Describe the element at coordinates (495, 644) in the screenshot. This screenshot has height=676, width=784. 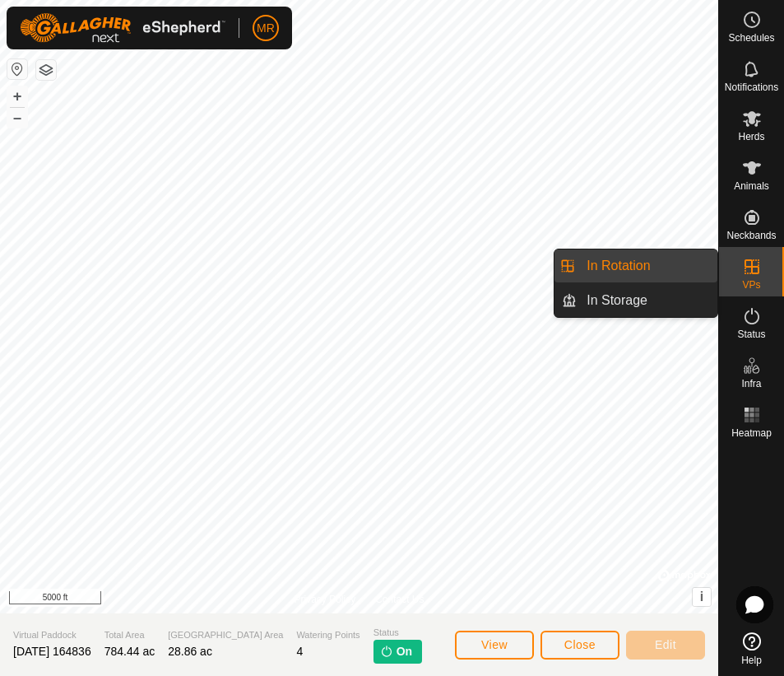
I see `span: View` at that location.